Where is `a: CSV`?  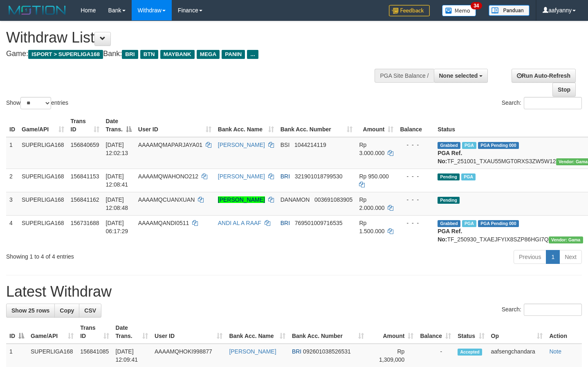
a: CSV is located at coordinates (90, 310).